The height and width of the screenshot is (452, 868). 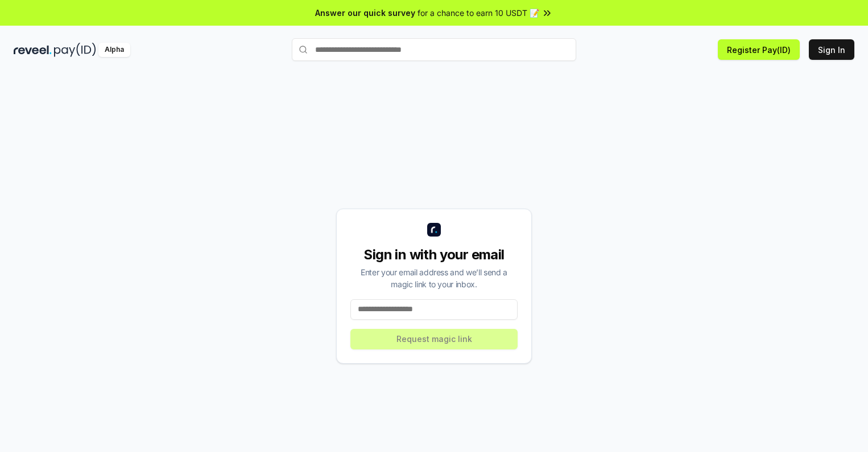 I want to click on button: Register Pay(ID), so click(x=758, y=49).